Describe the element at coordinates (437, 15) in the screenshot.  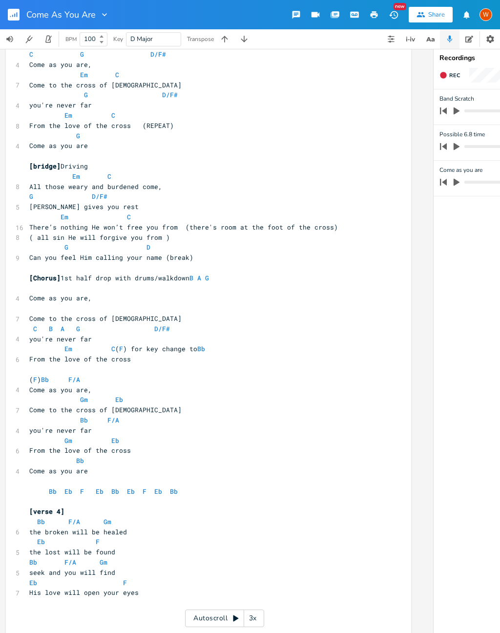
I see `div: Share` at that location.